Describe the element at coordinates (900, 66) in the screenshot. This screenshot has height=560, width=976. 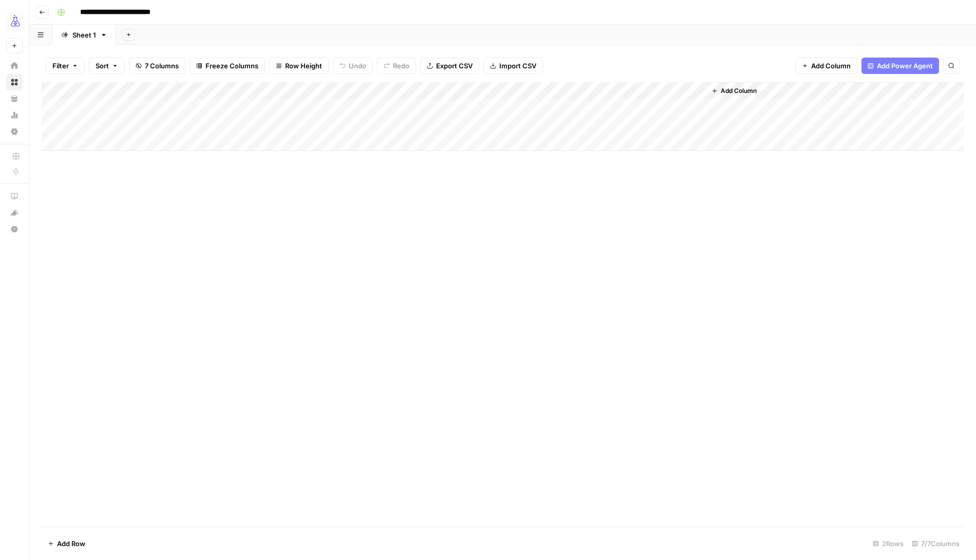
I see `button: Add Power Agent` at that location.